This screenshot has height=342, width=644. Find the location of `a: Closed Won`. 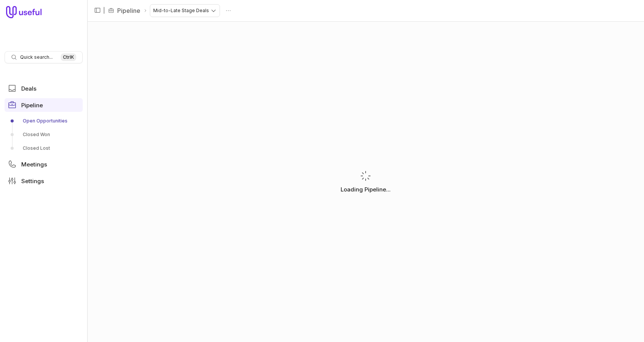

a: Closed Won is located at coordinates (43, 135).